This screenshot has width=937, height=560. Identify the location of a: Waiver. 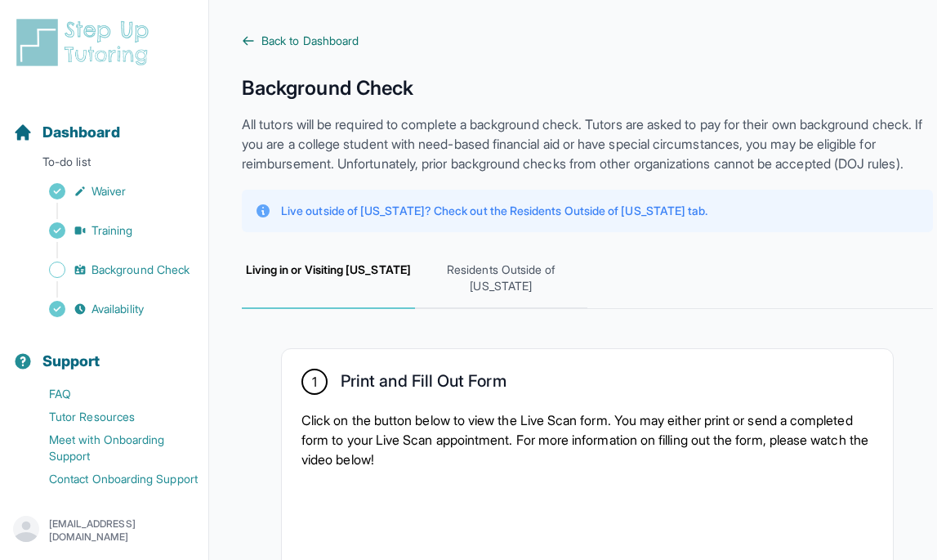
(111, 191).